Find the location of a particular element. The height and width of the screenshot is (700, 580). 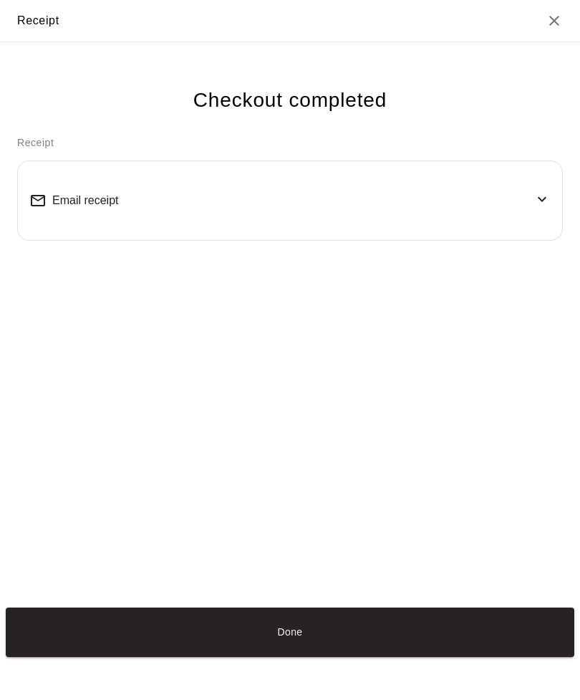

span: Email receipt is located at coordinates (85, 201).